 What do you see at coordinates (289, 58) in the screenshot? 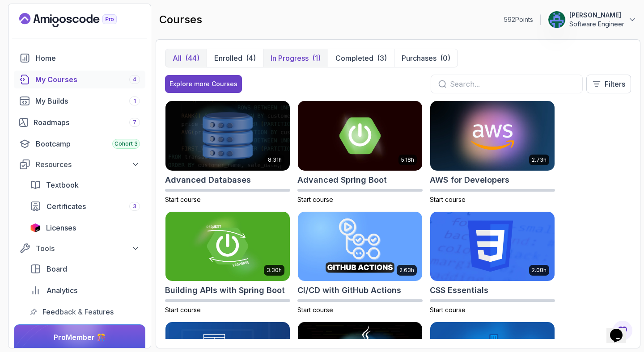
I see `p: In Progress` at bounding box center [289, 58].